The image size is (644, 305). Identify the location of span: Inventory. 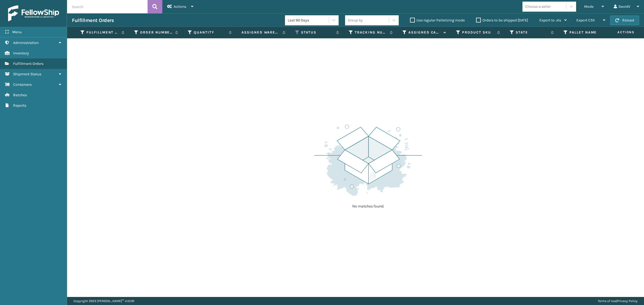
(21, 53).